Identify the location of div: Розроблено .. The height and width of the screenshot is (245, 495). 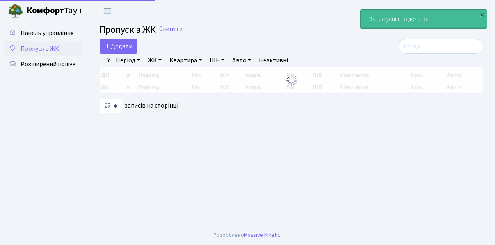
(247, 236).